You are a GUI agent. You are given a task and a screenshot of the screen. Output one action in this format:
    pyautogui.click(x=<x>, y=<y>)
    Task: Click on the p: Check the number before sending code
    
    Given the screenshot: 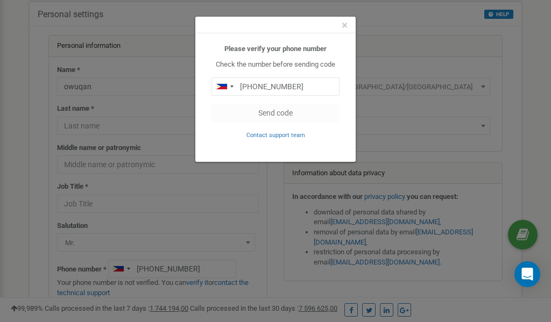 What is the action you would take?
    pyautogui.click(x=275, y=65)
    